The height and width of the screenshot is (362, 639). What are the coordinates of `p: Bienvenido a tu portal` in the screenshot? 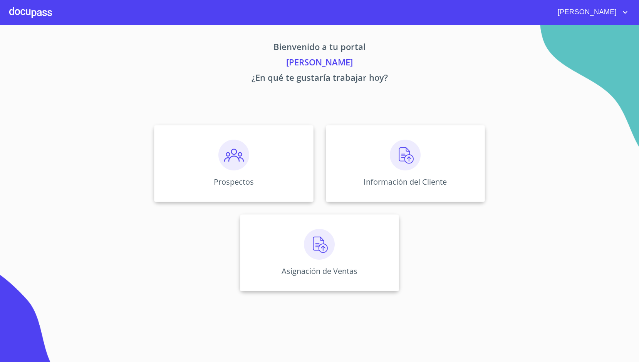 It's located at (320, 48).